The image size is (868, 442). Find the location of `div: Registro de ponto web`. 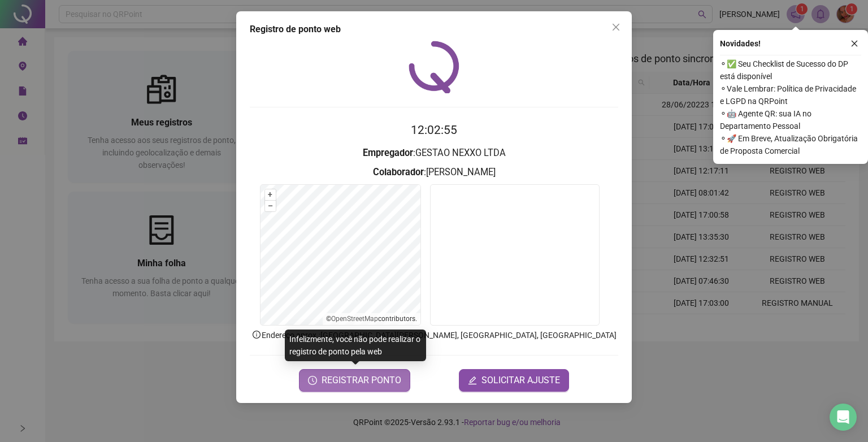

div: Registro de ponto web is located at coordinates (434, 29).